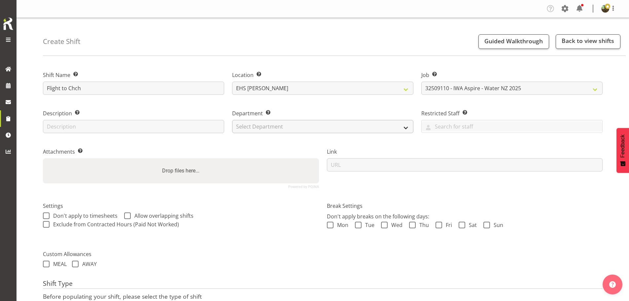  I want to click on span: Sun, so click(497, 225).